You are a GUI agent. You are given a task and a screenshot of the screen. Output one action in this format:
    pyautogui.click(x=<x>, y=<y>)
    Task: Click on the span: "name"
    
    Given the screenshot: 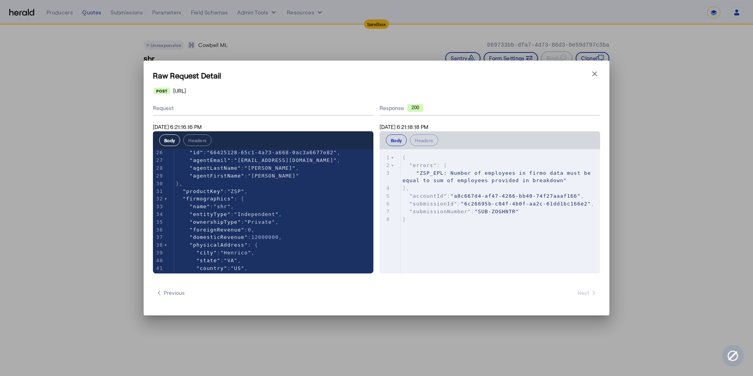 What is the action you would take?
    pyautogui.click(x=200, y=206)
    